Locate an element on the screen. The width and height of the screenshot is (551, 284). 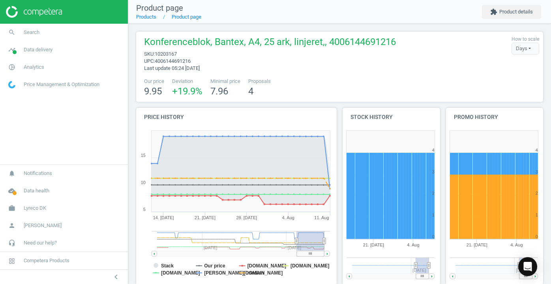
i: chevron_left is located at coordinates (116, 277).